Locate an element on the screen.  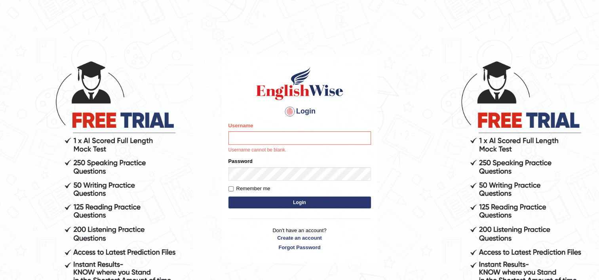
label: Username is located at coordinates (241, 126).